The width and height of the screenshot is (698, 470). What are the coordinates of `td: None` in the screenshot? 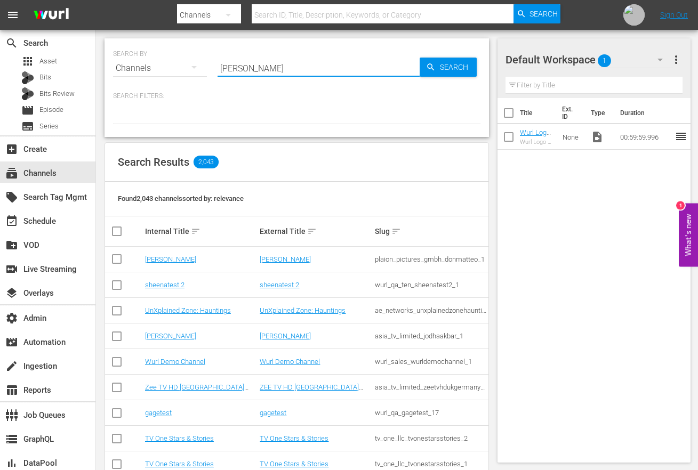 It's located at (573, 137).